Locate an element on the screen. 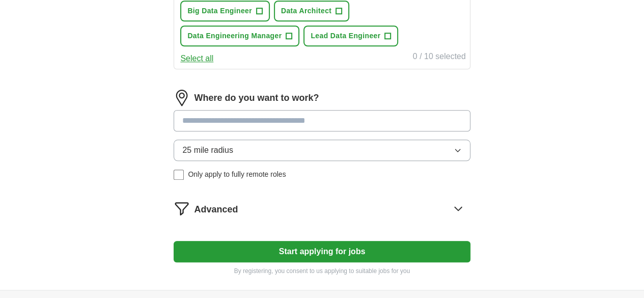 The height and width of the screenshot is (298, 644). span: Data Architect is located at coordinates (306, 10).